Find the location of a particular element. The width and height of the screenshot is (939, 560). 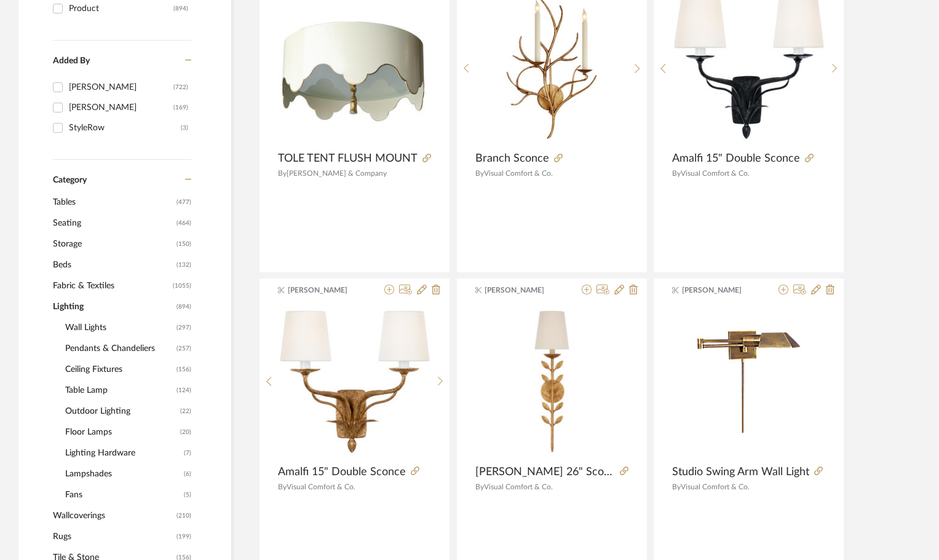

div: StyleRow is located at coordinates (125, 128).